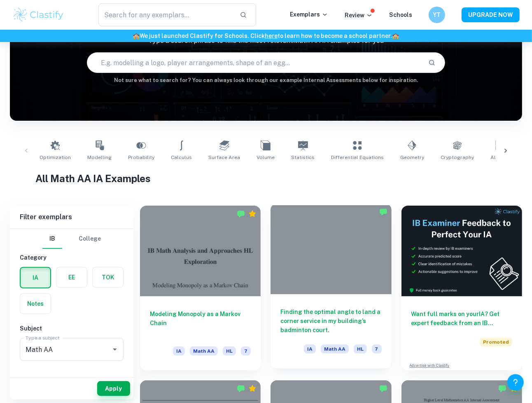 This screenshot has height=403, width=532. I want to click on span: Probability, so click(141, 157).